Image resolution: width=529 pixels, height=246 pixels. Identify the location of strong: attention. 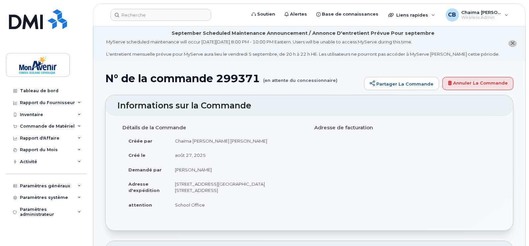
(140, 205).